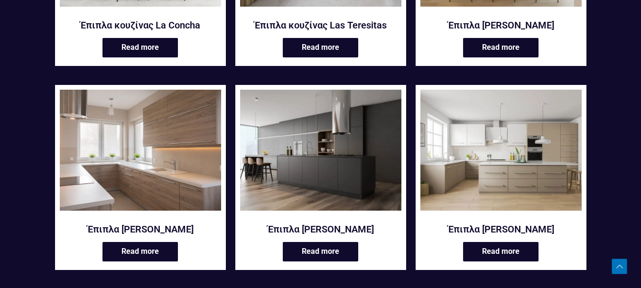  What do you see at coordinates (140, 251) in the screenshot?
I see `a: Read more about “Έπιπλα κουζίνας Nudey”` at bounding box center [140, 251].